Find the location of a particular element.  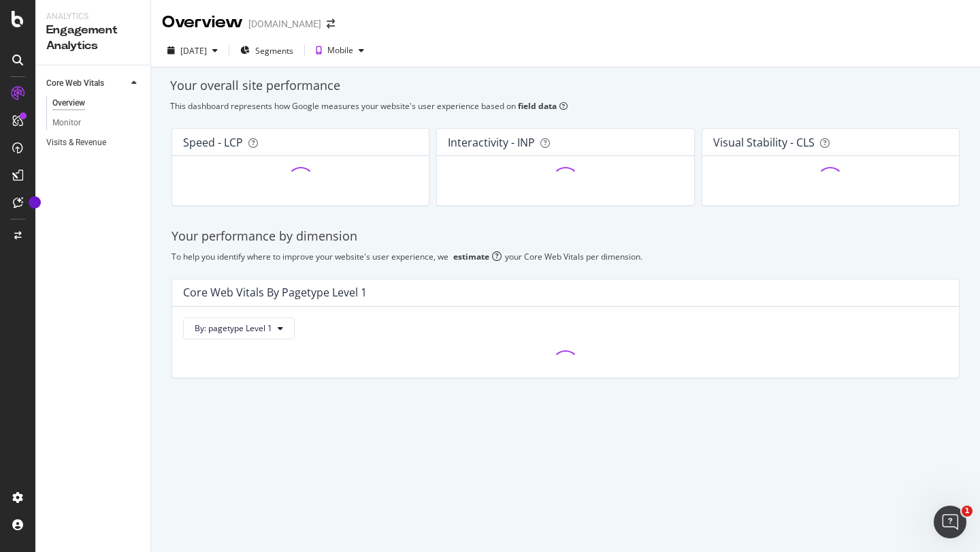

a: Monitor is located at coordinates (97, 123).